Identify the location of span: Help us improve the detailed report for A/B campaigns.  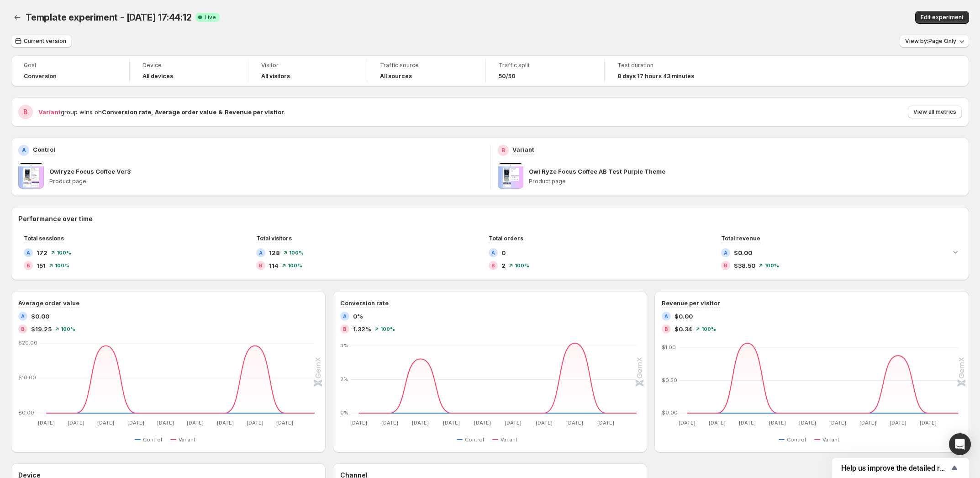
(895, 468).